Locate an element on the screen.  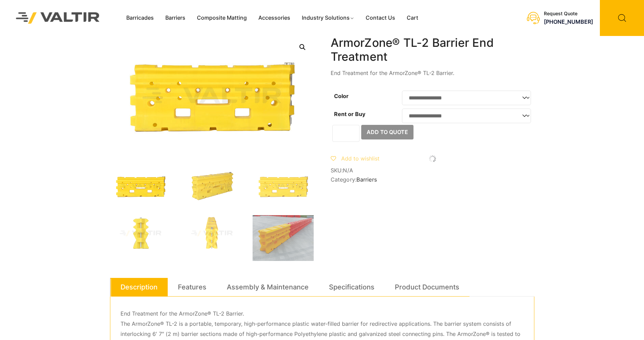
a: Features is located at coordinates (192, 287).